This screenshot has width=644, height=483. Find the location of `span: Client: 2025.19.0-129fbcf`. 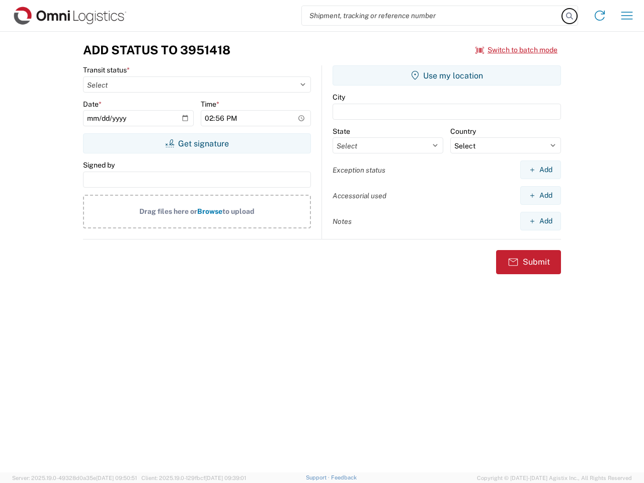

span: Client: 2025.19.0-129fbcf is located at coordinates (194, 478).